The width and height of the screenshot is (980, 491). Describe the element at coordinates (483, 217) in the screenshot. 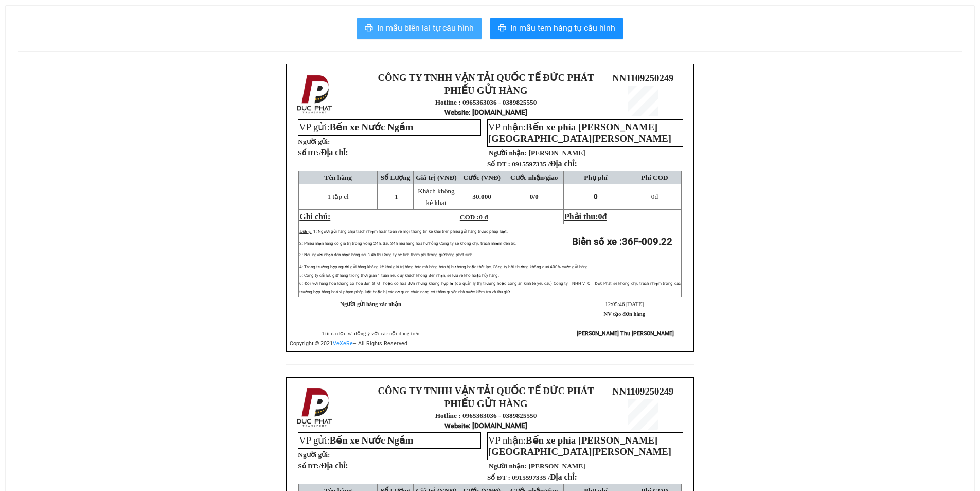

I see `span: 0 đ` at that location.